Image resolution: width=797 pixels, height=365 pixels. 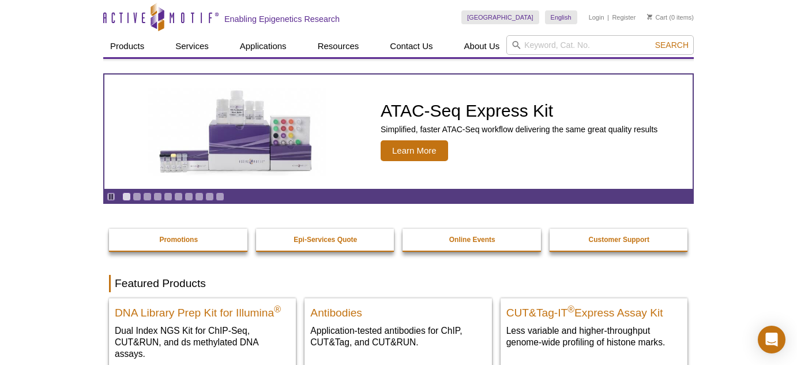 What do you see at coordinates (202, 310) in the screenshot?
I see `h2: DNA Library Prep Kit for Illumina` at bounding box center [202, 310].